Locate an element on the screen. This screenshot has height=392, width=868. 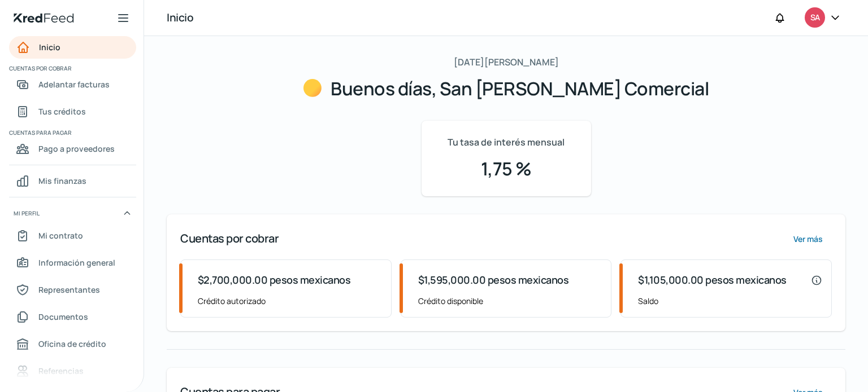
a: Oficina de crédito is located at coordinates (73, 344).